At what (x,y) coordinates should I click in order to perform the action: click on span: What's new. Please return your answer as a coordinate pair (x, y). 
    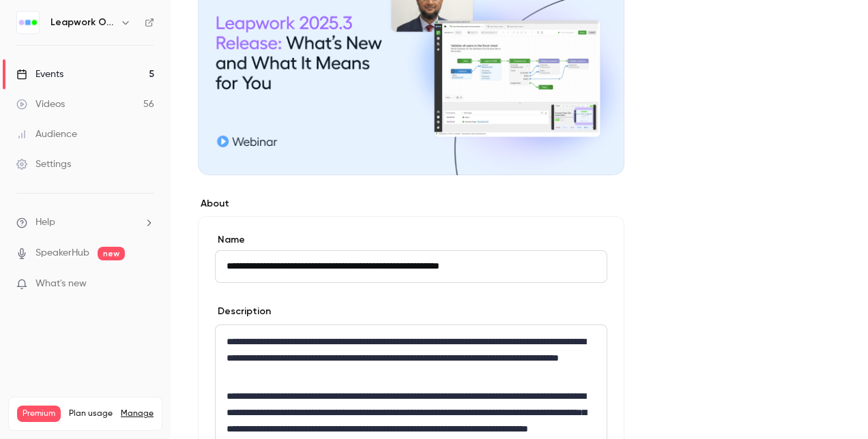
    Looking at the image, I should click on (60, 283).